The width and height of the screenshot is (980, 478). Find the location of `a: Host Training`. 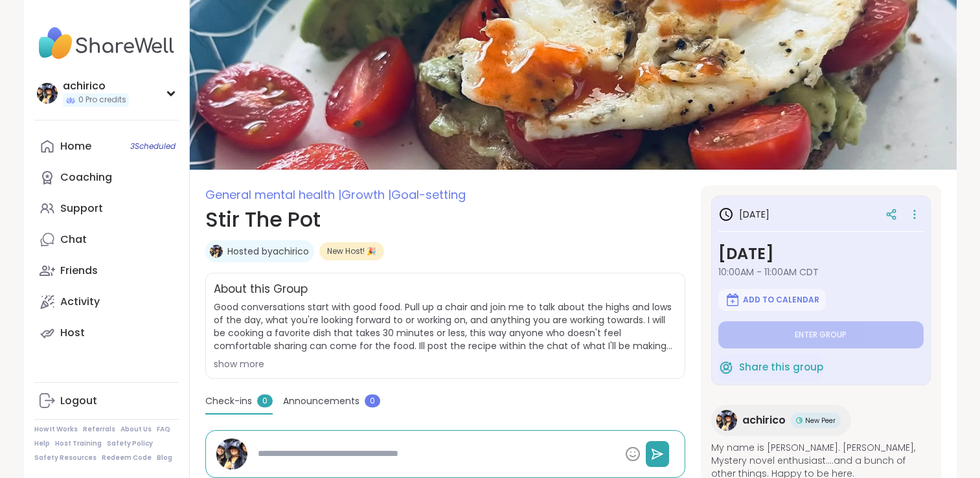

a: Host Training is located at coordinates (78, 443).